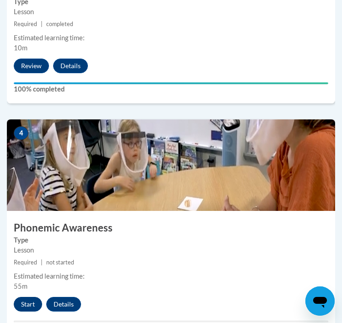  I want to click on button: Review, so click(31, 66).